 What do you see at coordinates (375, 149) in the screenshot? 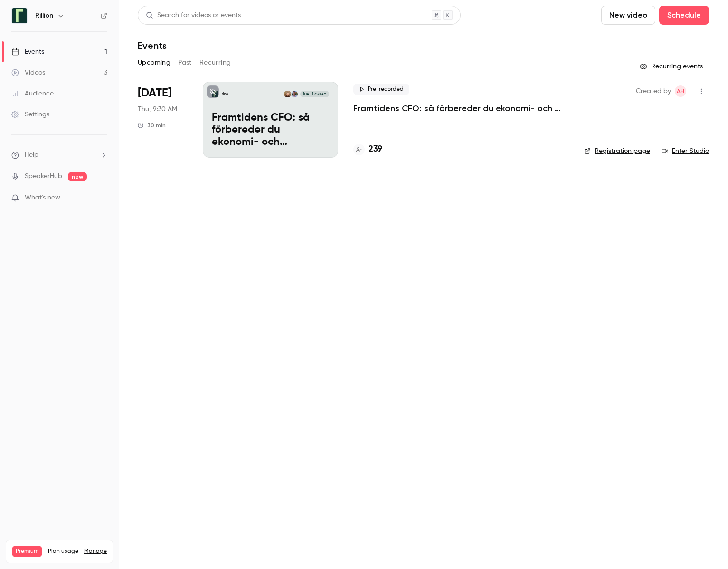
I see `h4: 239` at bounding box center [375, 149].